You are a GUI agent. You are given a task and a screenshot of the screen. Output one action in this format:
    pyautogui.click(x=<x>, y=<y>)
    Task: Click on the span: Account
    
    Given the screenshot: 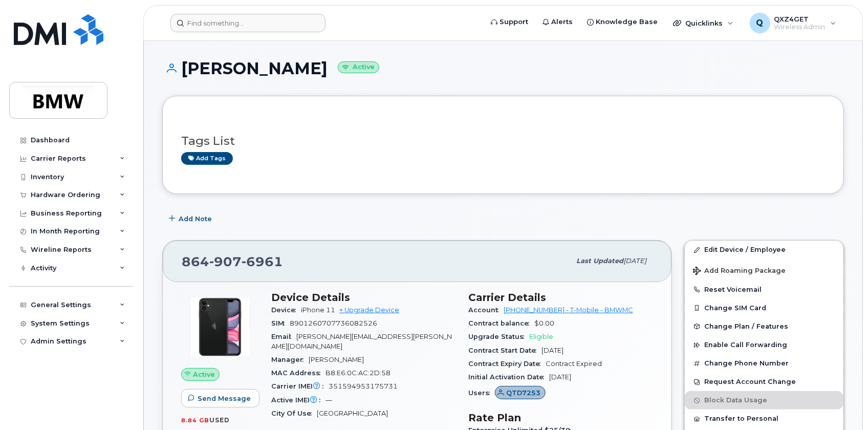 What is the action you would take?
    pyautogui.click(x=486, y=309)
    